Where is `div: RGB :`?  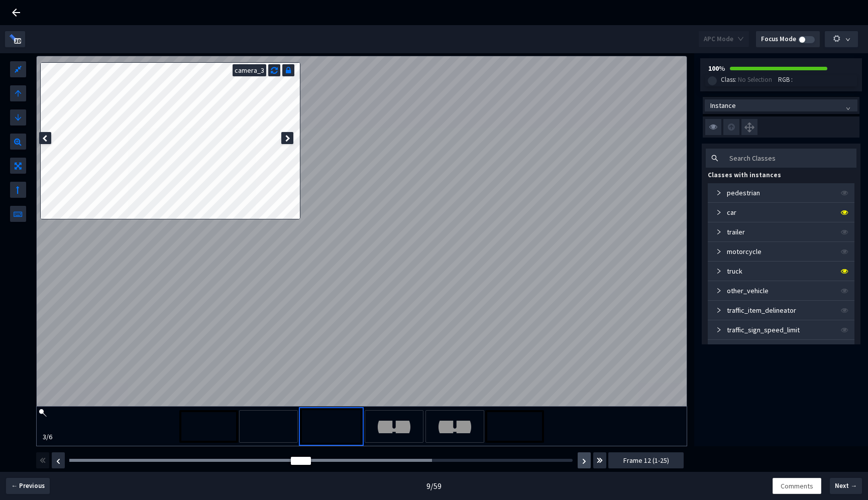
div: RGB : is located at coordinates (785, 81).